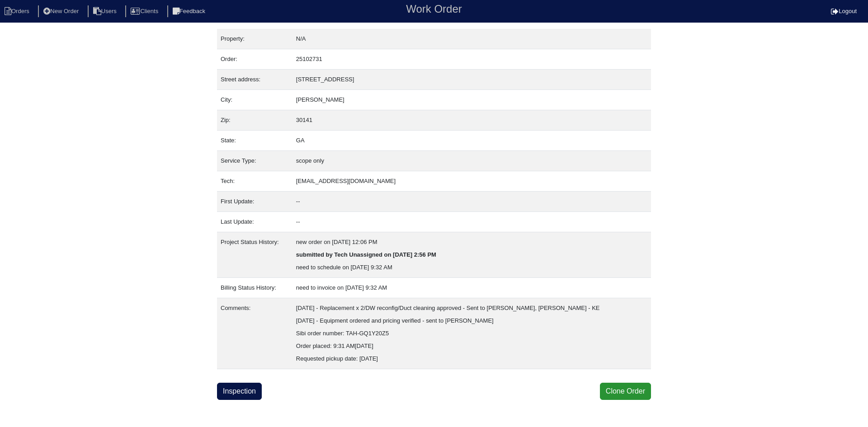  I want to click on li: Users, so click(106, 11).